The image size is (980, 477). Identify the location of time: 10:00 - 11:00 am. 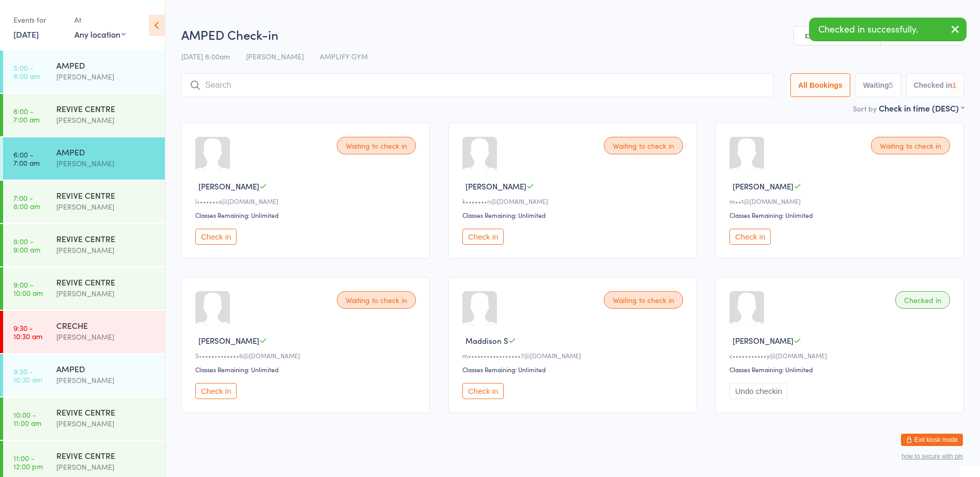
(28, 418).